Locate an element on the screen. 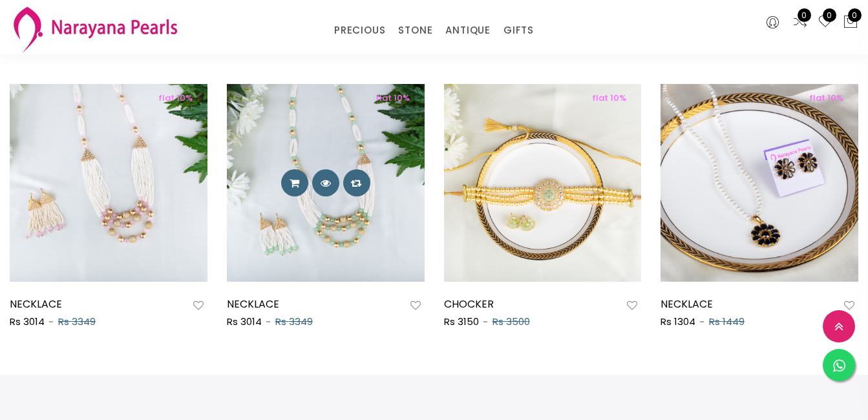 The height and width of the screenshot is (420, 868). span: Rs 1304 is located at coordinates (678, 321).